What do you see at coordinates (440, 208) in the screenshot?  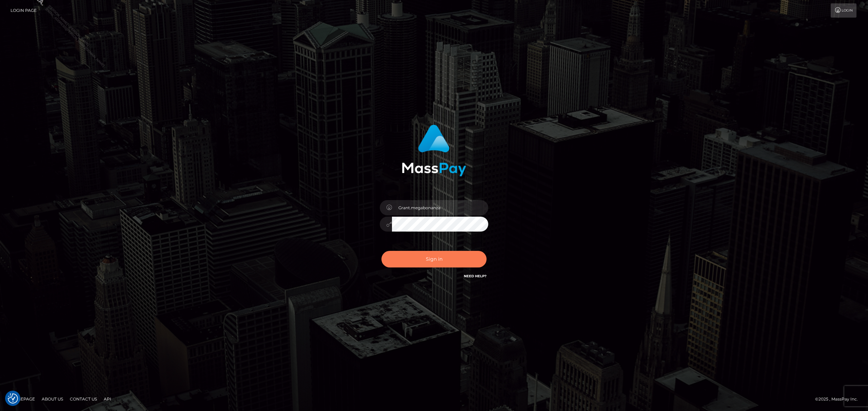 I see `input: Username...` at bounding box center [440, 208].